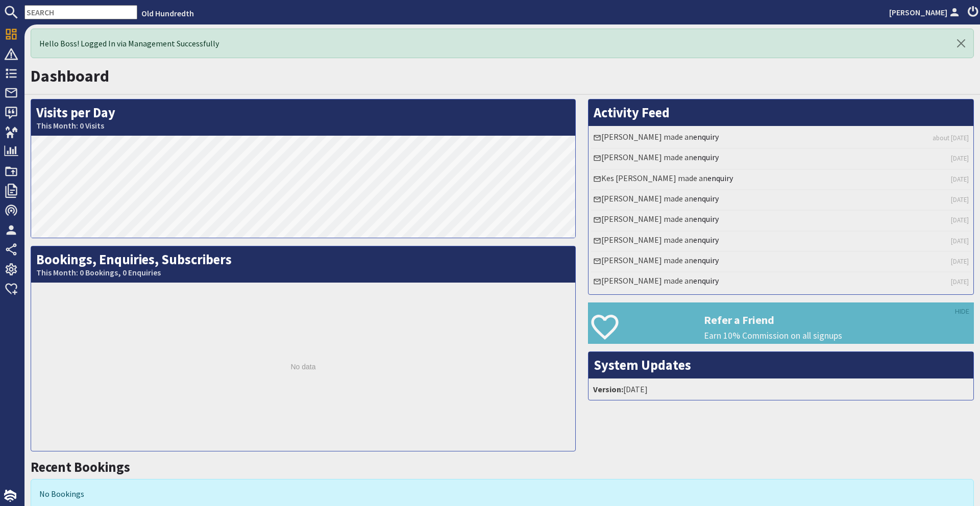  What do you see at coordinates (80, 467) in the screenshot?
I see `a: Recent Bookings` at bounding box center [80, 467].